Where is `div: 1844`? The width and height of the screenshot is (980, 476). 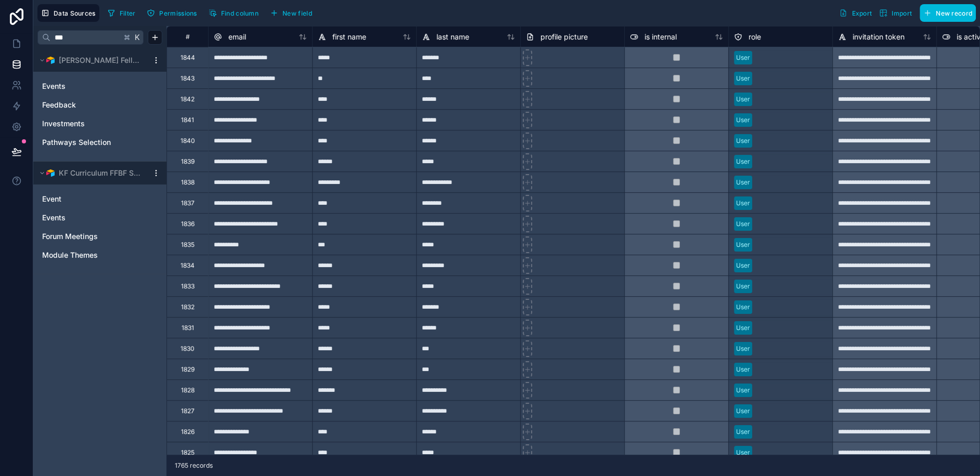
div: 1844 is located at coordinates (187, 58).